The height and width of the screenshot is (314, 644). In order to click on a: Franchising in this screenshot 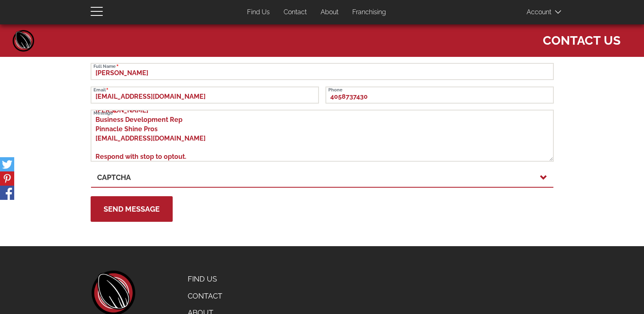, I will do `click(369, 12)`.